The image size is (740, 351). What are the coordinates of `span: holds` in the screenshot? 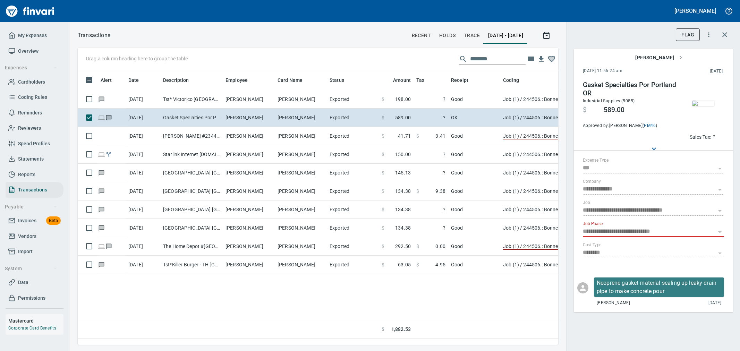 It's located at (447, 35).